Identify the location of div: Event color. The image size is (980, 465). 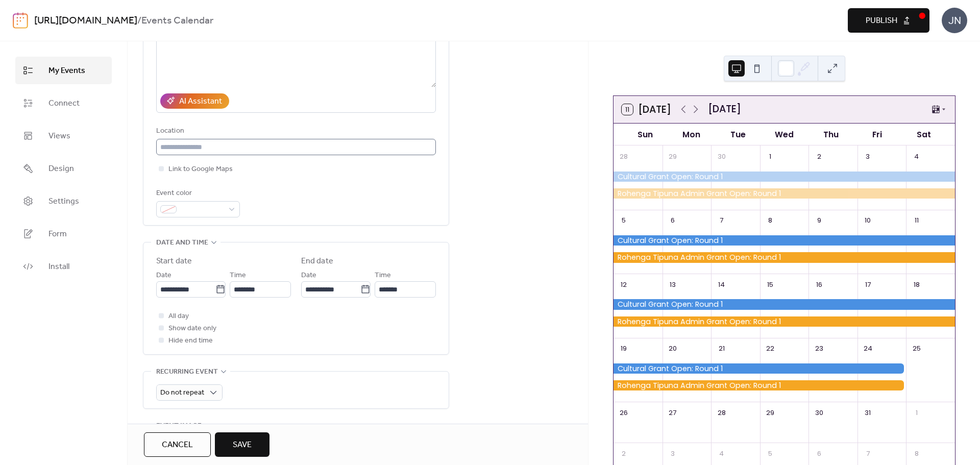
(197, 194).